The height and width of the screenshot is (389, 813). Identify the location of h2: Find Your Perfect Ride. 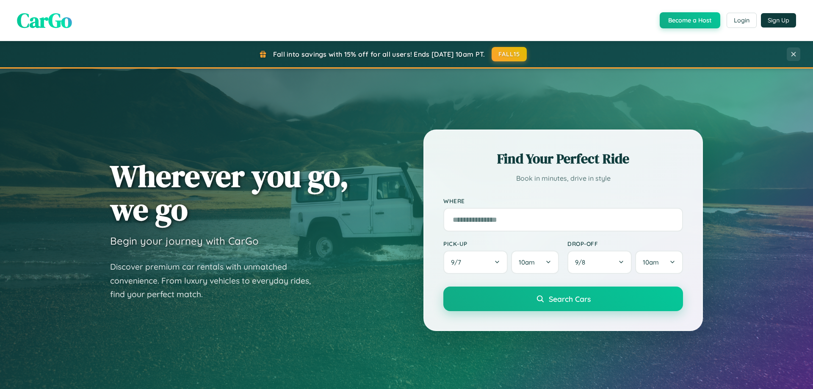
(563, 159).